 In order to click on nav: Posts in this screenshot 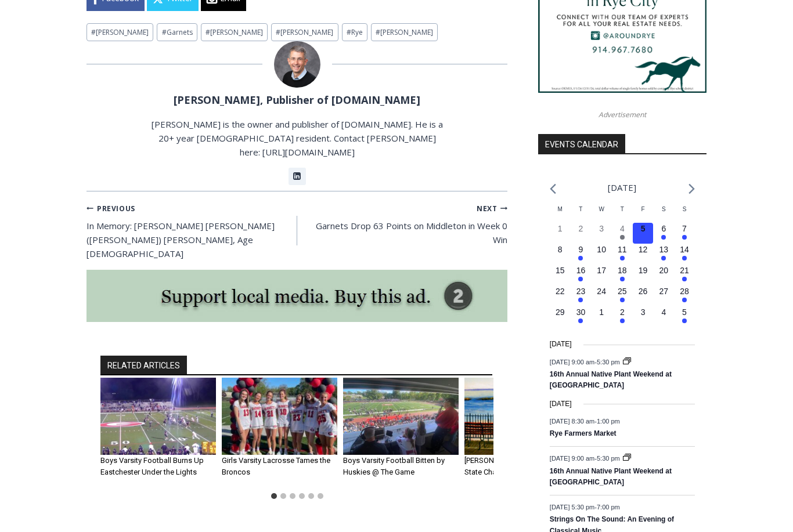, I will do `click(297, 231)`.